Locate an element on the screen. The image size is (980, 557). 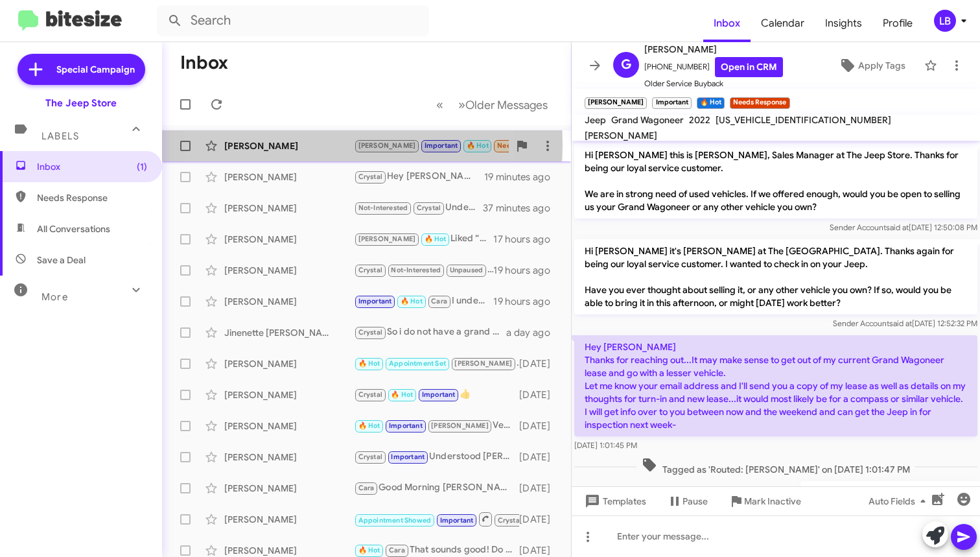
span: More is located at coordinates (55, 297).